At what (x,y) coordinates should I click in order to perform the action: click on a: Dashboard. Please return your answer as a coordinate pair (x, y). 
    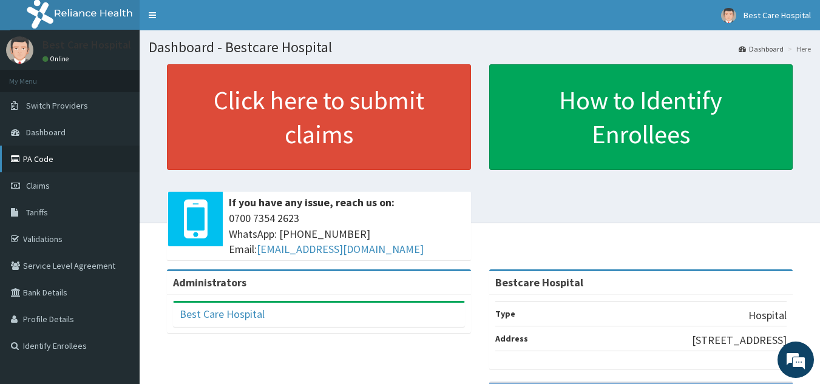
    Looking at the image, I should click on (761, 49).